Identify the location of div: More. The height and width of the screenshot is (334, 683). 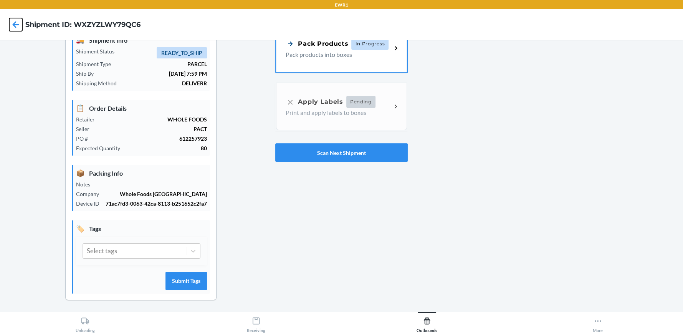
(598, 323).